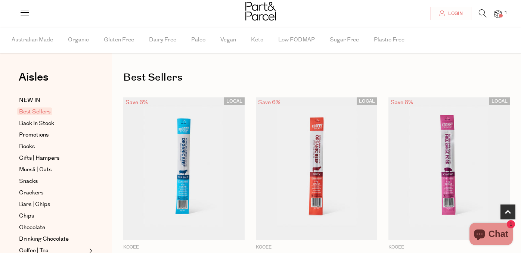 The width and height of the screenshot is (521, 253). Describe the element at coordinates (27, 216) in the screenshot. I see `span: Chips` at that location.